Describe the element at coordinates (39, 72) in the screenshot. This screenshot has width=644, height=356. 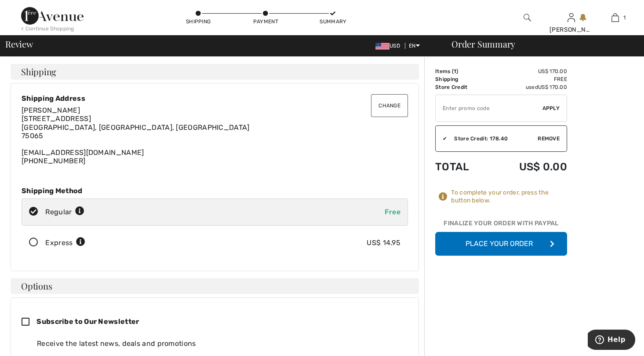
I see `span: Shipping` at that location.